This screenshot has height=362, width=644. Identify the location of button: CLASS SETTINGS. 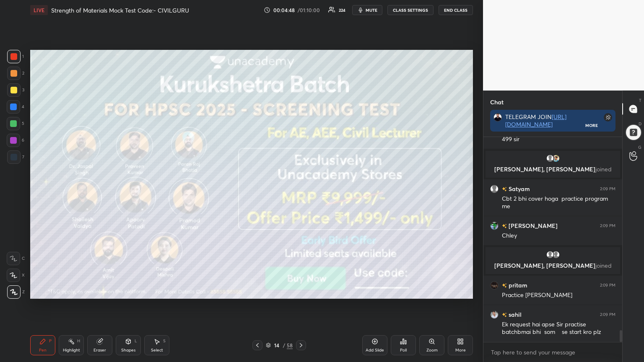
(410, 10).